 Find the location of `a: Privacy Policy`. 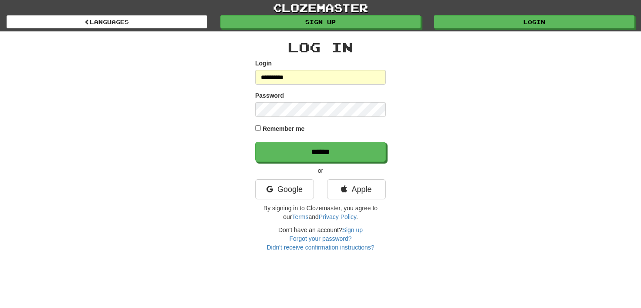

a: Privacy Policy is located at coordinates (338, 217).